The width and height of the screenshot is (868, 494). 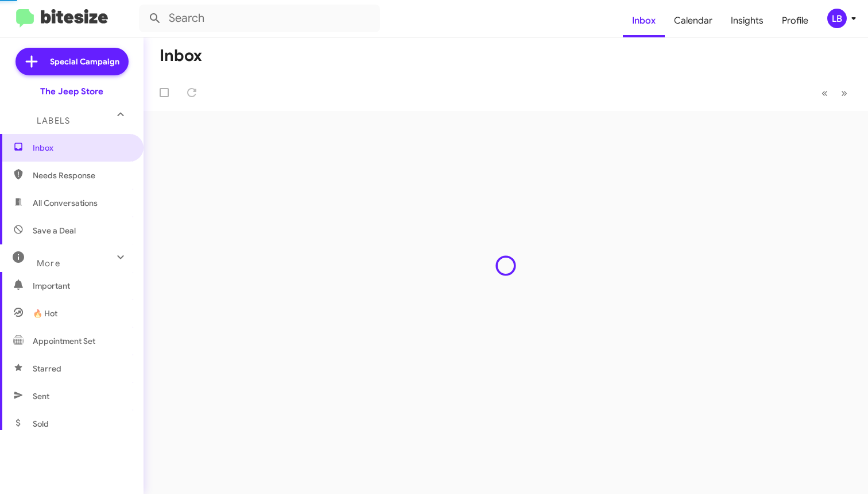 I want to click on span: Save a Deal, so click(x=54, y=231).